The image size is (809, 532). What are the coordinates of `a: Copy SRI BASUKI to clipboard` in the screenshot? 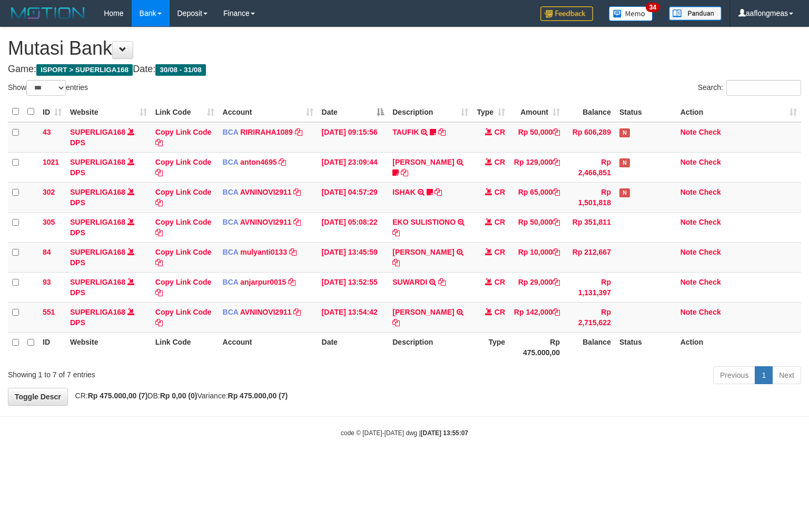 It's located at (404, 173).